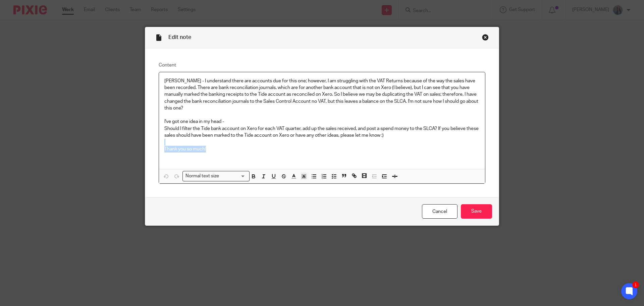 The image size is (644, 306). What do you see at coordinates (322, 149) in the screenshot?
I see `p: Thank you so much!` at bounding box center [322, 149].